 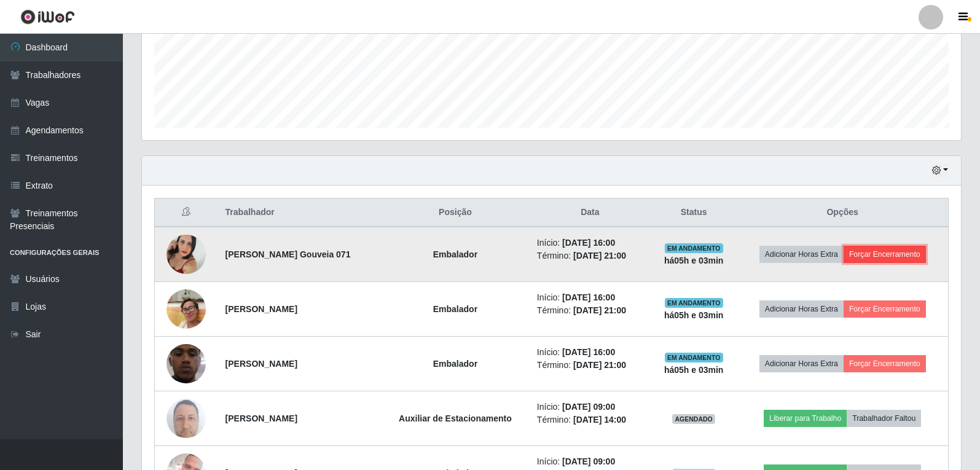 I want to click on button: Trabalhador Faltou, so click(x=883, y=418).